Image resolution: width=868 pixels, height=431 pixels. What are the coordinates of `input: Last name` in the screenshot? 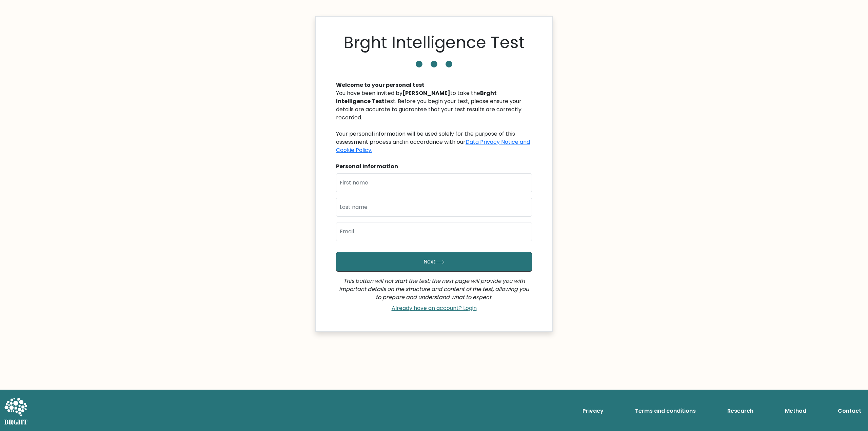 It's located at (434, 207).